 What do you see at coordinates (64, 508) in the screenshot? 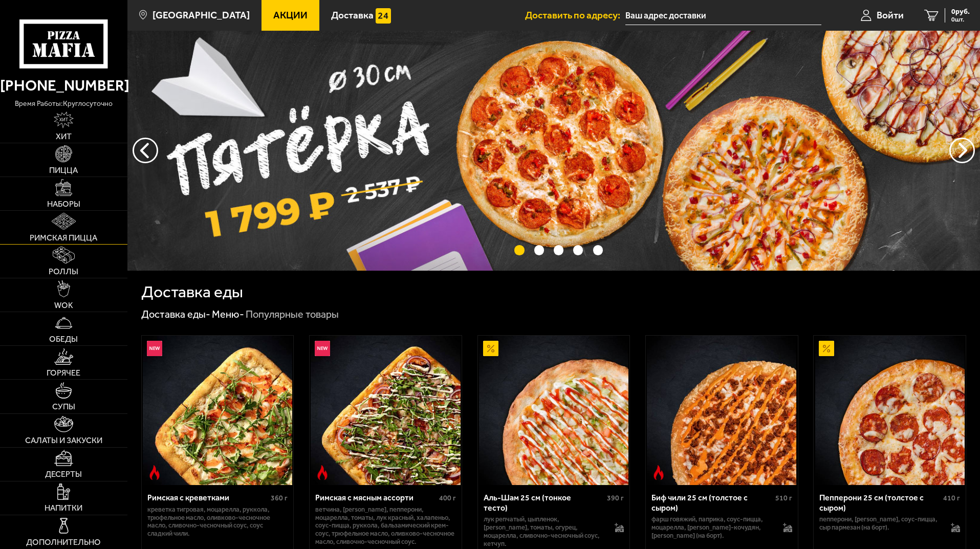
I see `span: Напитки` at bounding box center [64, 508].